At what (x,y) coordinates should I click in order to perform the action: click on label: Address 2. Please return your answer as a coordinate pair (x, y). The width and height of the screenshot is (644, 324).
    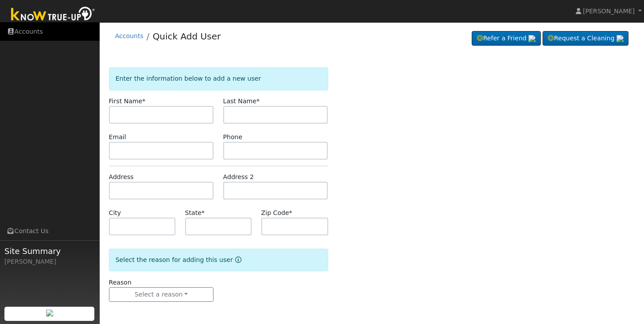
    Looking at the image, I should click on (238, 177).